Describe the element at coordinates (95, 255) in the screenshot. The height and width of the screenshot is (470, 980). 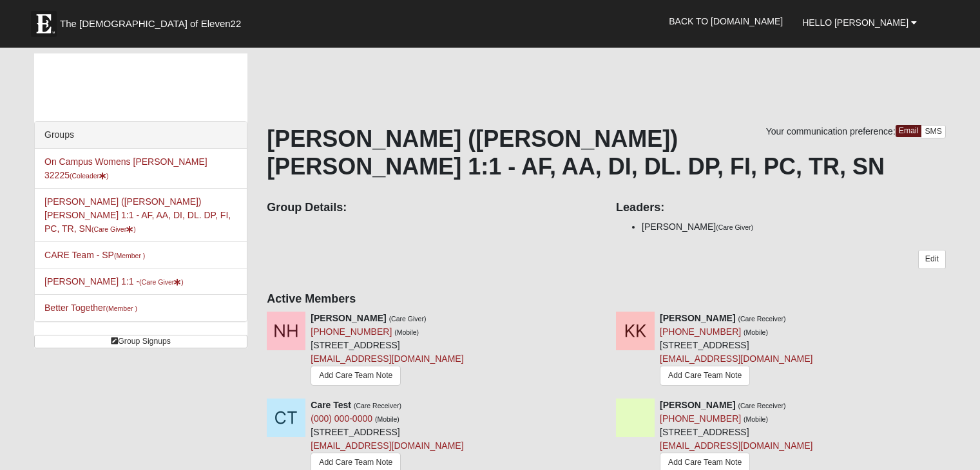
I see `a: CARE Team - SP(Member )` at that location.